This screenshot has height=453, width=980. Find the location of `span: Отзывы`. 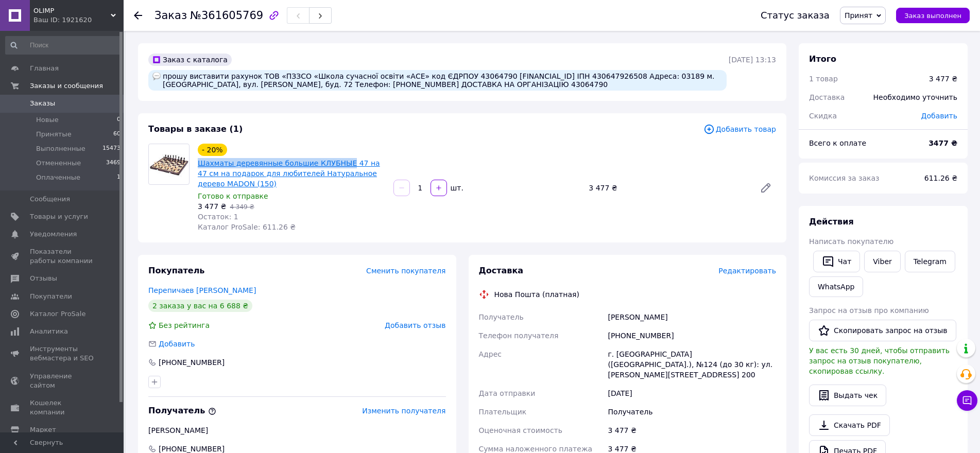

span: Отзывы is located at coordinates (43, 278).